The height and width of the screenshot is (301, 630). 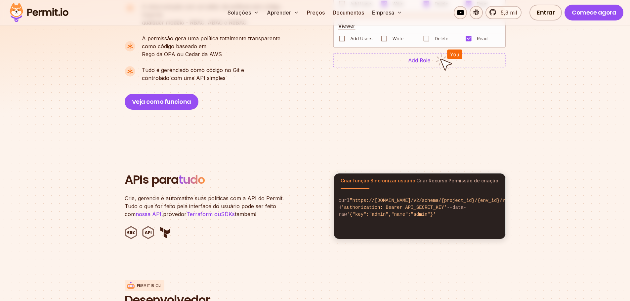 I want to click on font: também!, so click(x=246, y=214).